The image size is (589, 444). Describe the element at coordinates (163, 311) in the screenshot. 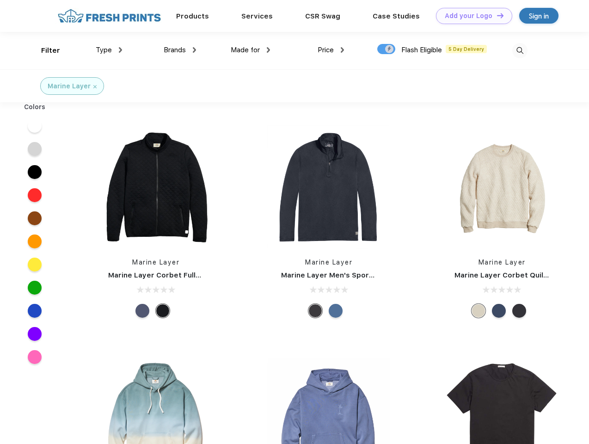

I see `div: Black` at that location.